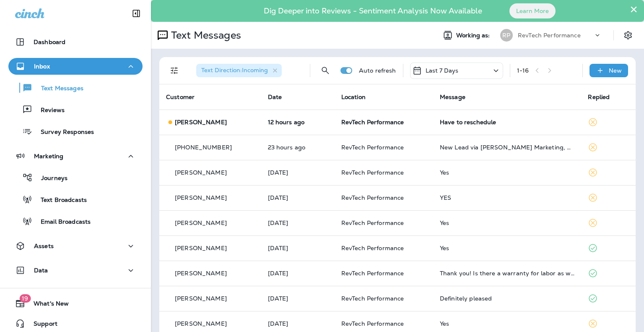 The image size is (644, 332). I want to click on button: Collapse Sidebar, so click(136, 13).